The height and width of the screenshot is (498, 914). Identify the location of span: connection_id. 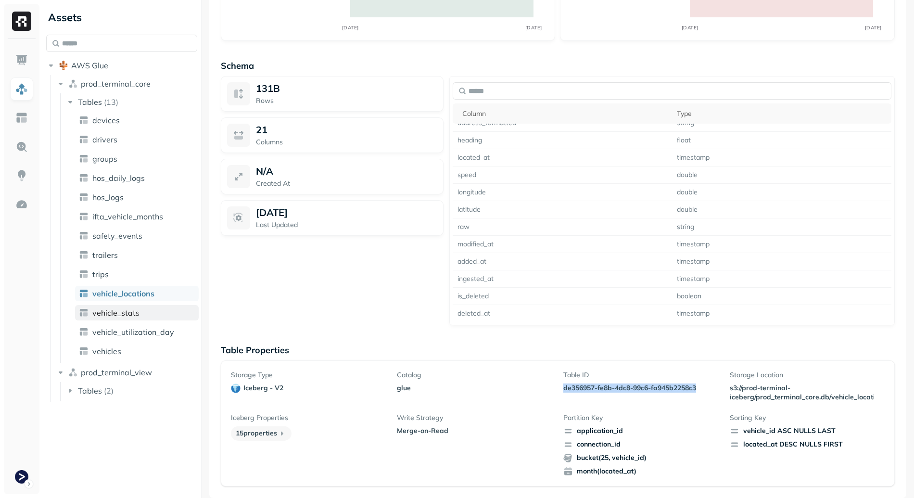
(641, 444).